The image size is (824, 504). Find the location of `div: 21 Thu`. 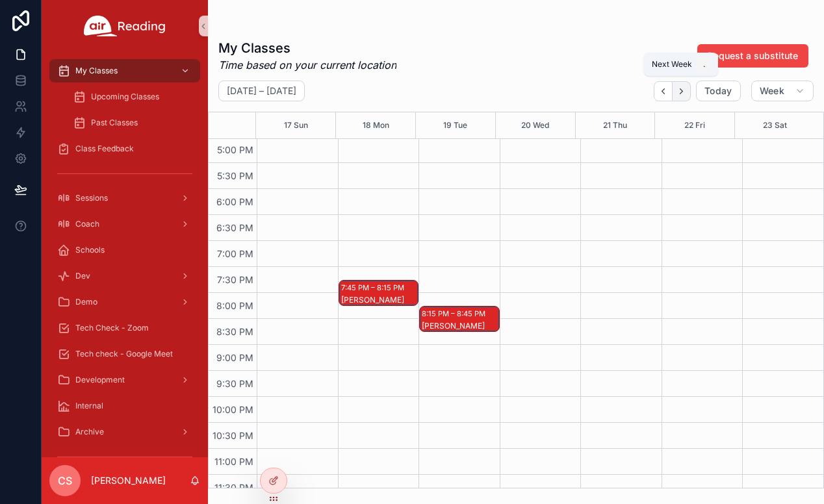

div: 21 Thu is located at coordinates (615, 125).